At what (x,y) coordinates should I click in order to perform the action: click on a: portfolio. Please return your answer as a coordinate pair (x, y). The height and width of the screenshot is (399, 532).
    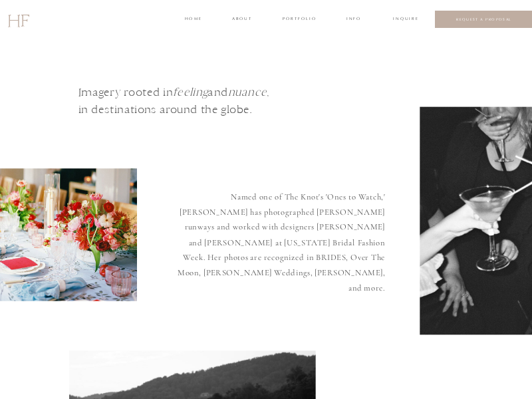
    Looking at the image, I should click on (299, 19).